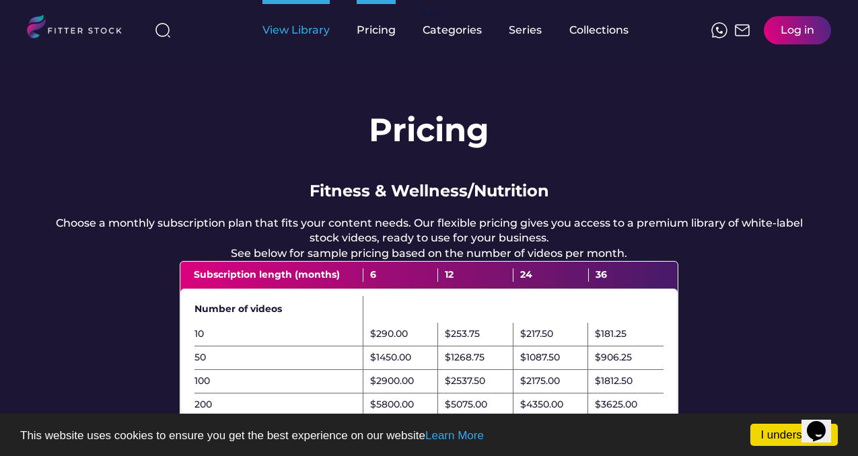  Describe the element at coordinates (798, 30) in the screenshot. I see `div: Log in` at that location.